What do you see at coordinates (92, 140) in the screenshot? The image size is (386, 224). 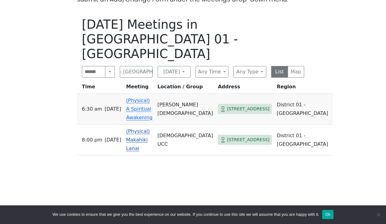 I see `span: 8:00 PM` at bounding box center [92, 140].